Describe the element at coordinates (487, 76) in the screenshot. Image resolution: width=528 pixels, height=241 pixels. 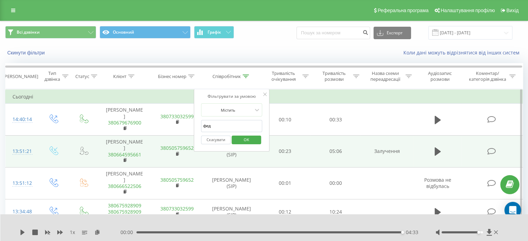
I see `div: Коментар/категорія дзвінка` at that location.